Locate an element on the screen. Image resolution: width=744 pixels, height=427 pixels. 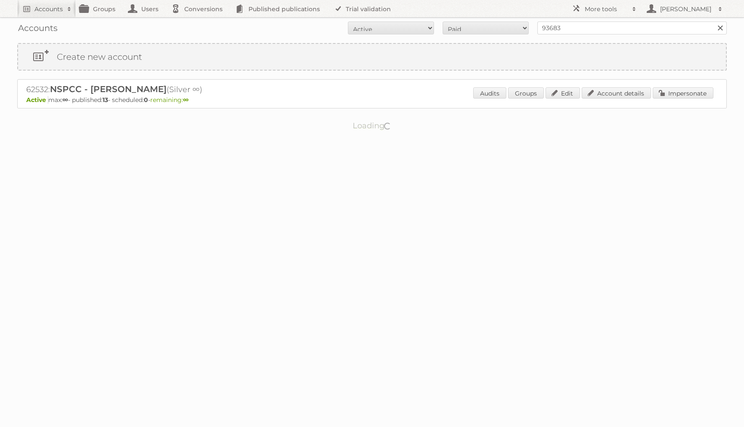
a: Create new account is located at coordinates (372, 57).